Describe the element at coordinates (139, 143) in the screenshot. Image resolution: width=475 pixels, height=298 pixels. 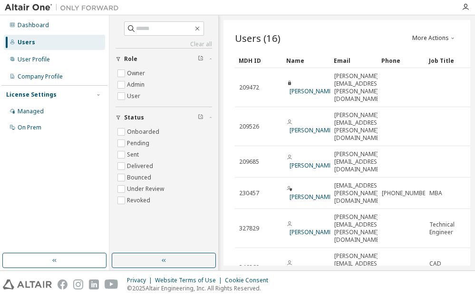
I see `label: Pending` at that location.